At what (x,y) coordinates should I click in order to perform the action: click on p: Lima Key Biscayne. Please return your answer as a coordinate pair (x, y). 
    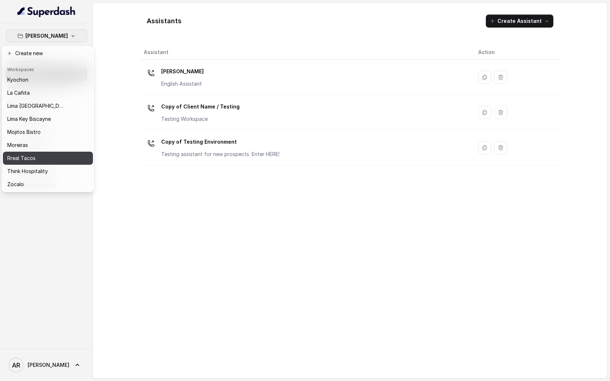
    Looking at the image, I should click on (29, 119).